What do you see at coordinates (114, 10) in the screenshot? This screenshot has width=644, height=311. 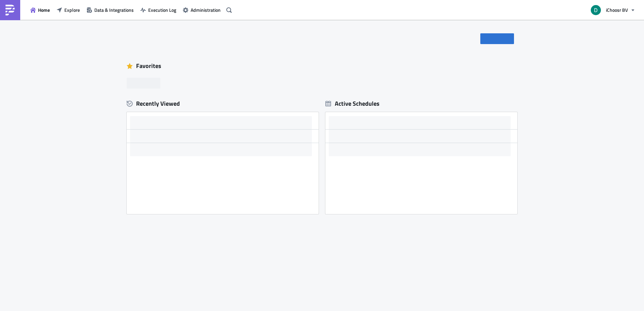 I see `span: Data & Integrations` at bounding box center [114, 10].